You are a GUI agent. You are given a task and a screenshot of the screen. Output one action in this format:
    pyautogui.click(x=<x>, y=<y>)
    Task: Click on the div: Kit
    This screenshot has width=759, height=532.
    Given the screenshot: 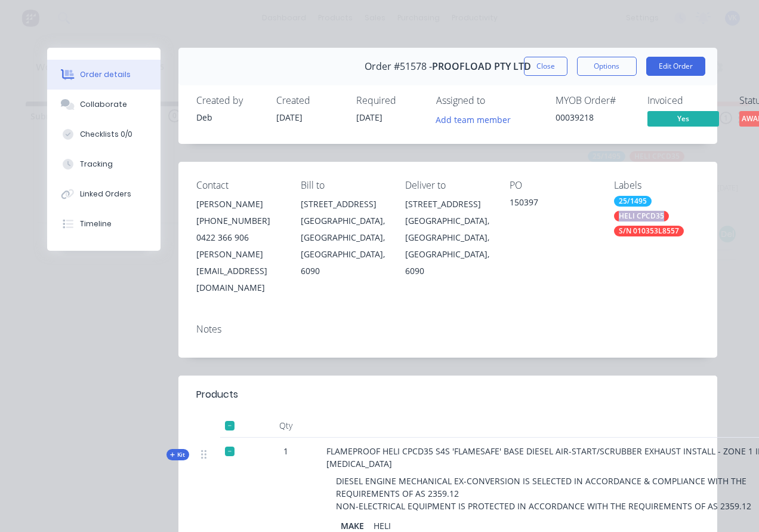 What is the action you would take?
    pyautogui.click(x=178, y=454)
    